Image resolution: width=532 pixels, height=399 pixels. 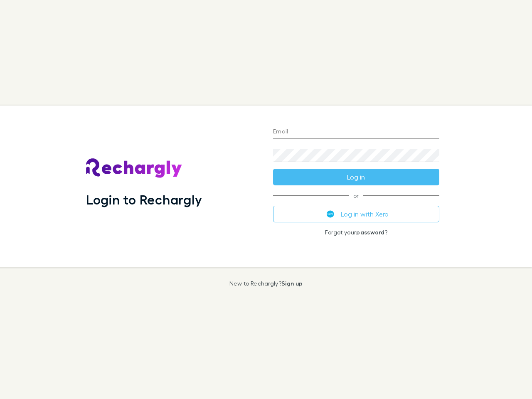 I want to click on a: Sign up, so click(x=292, y=283).